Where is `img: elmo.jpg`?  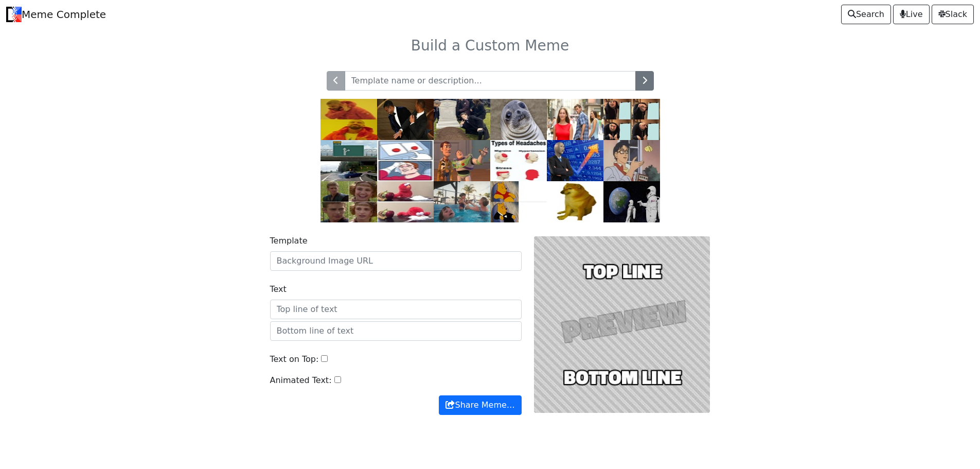
img: elmo.jpg is located at coordinates (405, 202).